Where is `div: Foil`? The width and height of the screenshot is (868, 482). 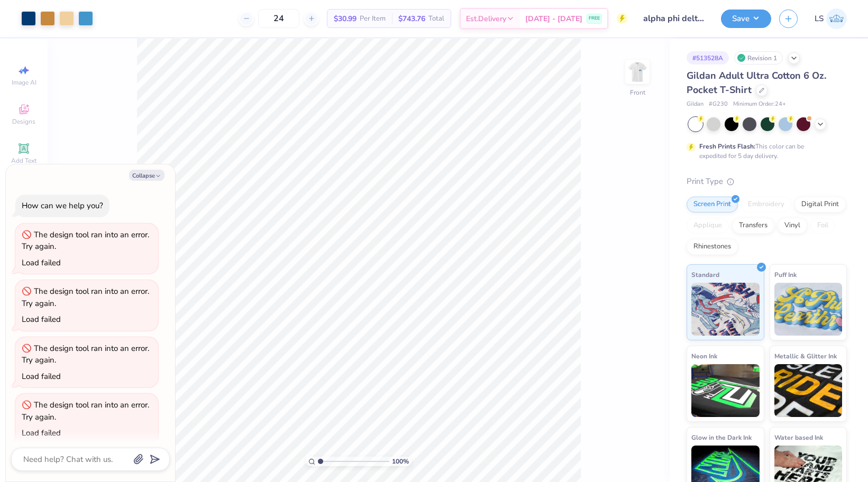
div: Foil is located at coordinates (822, 226).